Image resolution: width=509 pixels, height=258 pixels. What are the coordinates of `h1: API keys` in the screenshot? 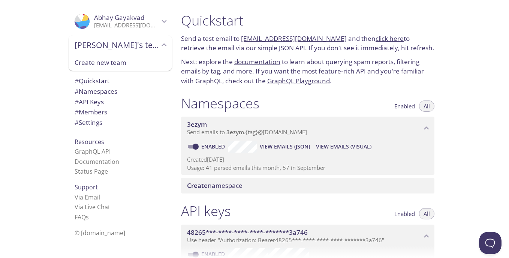 It's located at (206, 211).